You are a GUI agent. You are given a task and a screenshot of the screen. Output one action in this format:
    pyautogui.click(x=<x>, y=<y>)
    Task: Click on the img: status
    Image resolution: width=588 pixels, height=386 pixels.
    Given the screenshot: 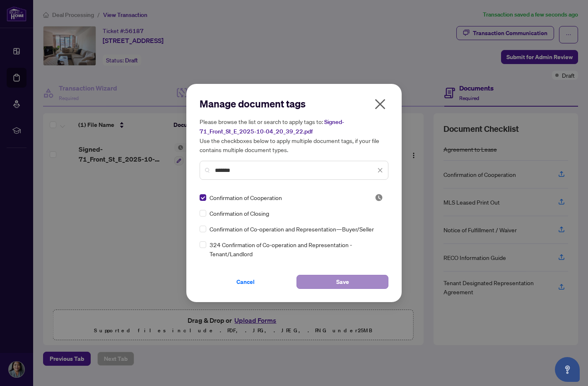 What is the action you would take?
    pyautogui.click(x=379, y=198)
    